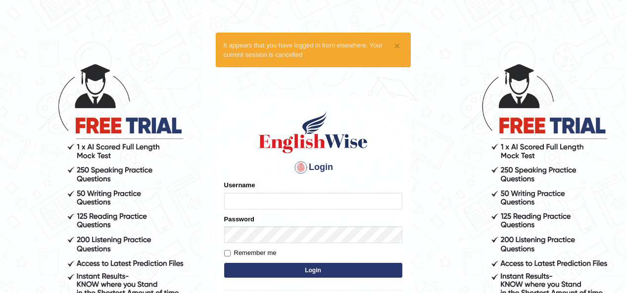 The height and width of the screenshot is (293, 626). What do you see at coordinates (239, 185) in the screenshot?
I see `label: Username` at bounding box center [239, 185].